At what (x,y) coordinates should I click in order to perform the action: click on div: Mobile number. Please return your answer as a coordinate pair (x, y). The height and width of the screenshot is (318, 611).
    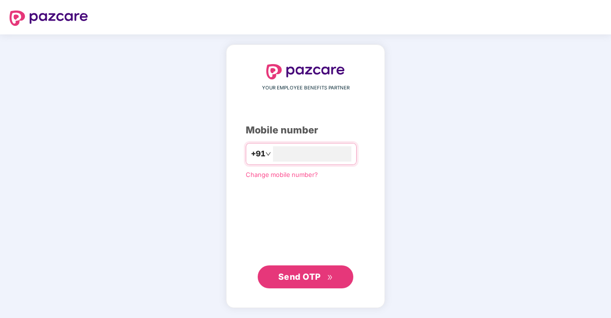
    Looking at the image, I should click on (306, 130).